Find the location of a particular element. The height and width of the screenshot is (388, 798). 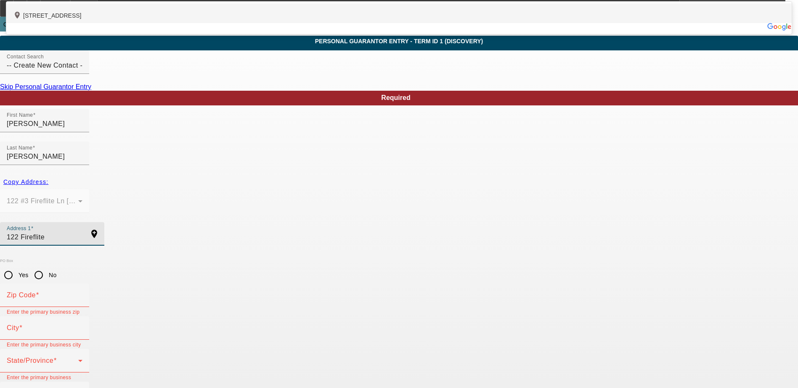

mat-label: Last Name is located at coordinates (19, 148).